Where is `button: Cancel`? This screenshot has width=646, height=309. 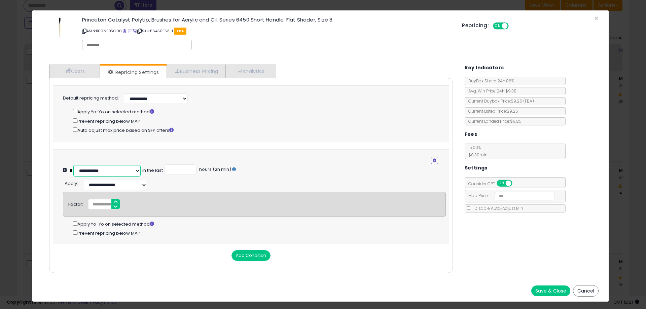 button: Cancel is located at coordinates (586, 291).